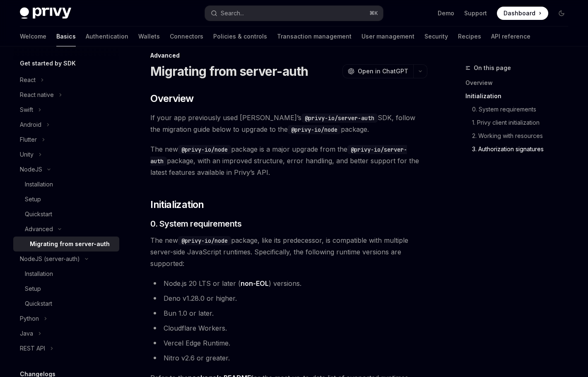 The height and width of the screenshot is (377, 588). What do you see at coordinates (232, 13) in the screenshot?
I see `div: Search...` at bounding box center [232, 13].